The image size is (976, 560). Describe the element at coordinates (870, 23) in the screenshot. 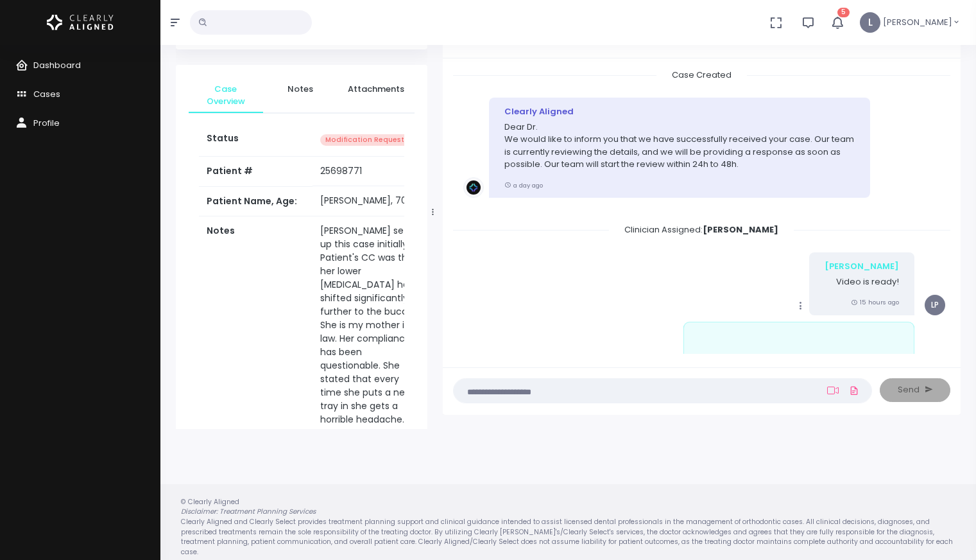

I see `span: L` at that location.